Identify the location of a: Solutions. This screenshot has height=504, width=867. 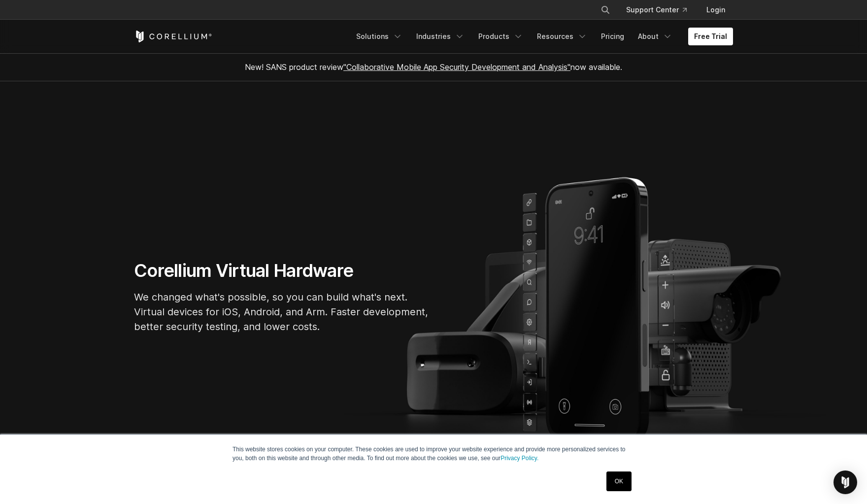
(379, 37).